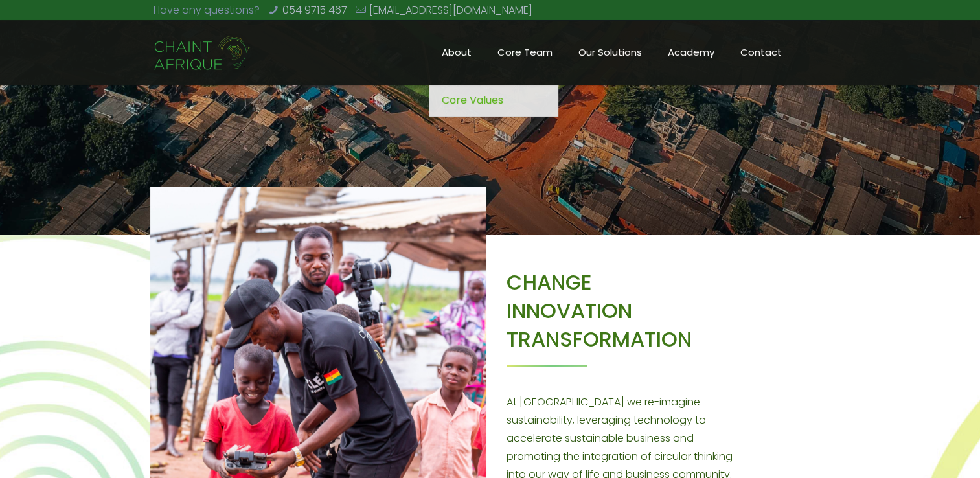 Image resolution: width=980 pixels, height=478 pixels. What do you see at coordinates (692, 52) in the screenshot?
I see `span: Academy` at bounding box center [692, 52].